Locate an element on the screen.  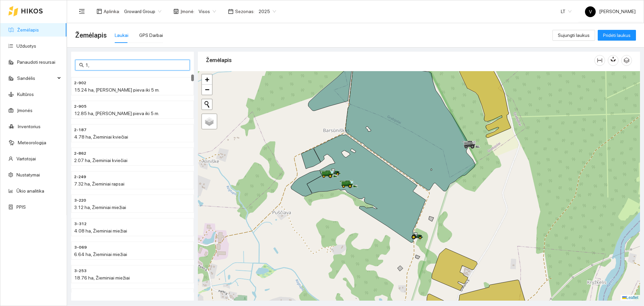
span: search is located at coordinates (82, 65).